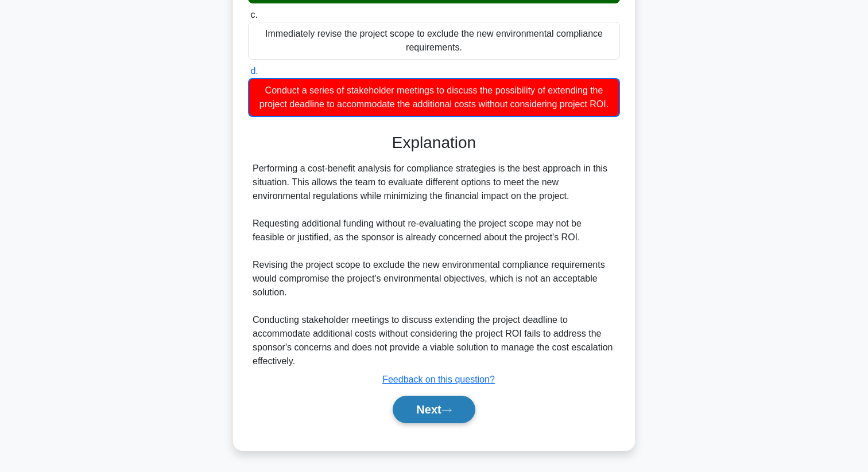 The width and height of the screenshot is (868, 472). Describe the element at coordinates (254, 70) in the screenshot. I see `span: d.` at that location.